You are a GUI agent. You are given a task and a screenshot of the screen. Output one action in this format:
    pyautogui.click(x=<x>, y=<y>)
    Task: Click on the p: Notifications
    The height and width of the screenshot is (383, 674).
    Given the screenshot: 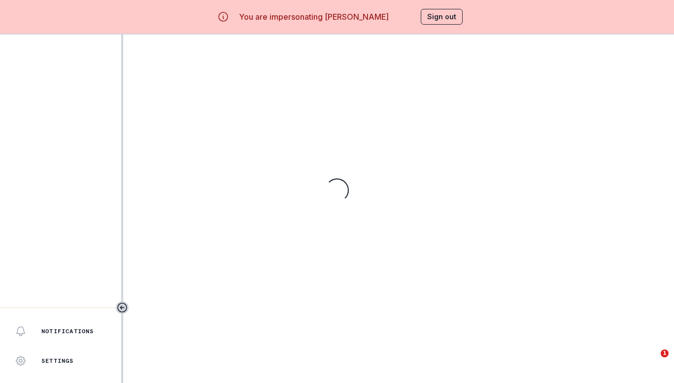 What is the action you would take?
    pyautogui.click(x=68, y=331)
    